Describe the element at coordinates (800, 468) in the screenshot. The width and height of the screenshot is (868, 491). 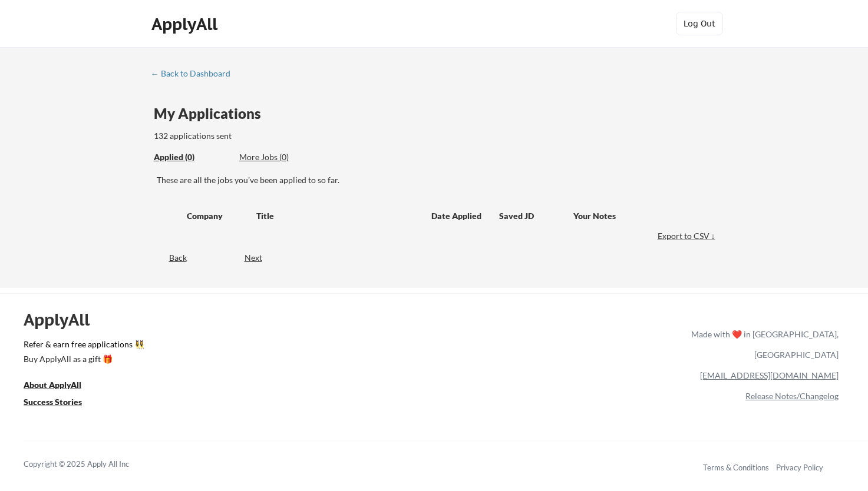
I see `a: Privacy Policy` at that location.